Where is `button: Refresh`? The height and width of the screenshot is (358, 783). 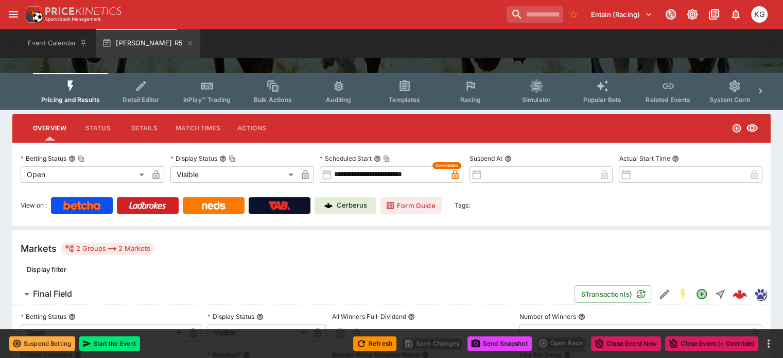
button: Refresh is located at coordinates (375, 343).